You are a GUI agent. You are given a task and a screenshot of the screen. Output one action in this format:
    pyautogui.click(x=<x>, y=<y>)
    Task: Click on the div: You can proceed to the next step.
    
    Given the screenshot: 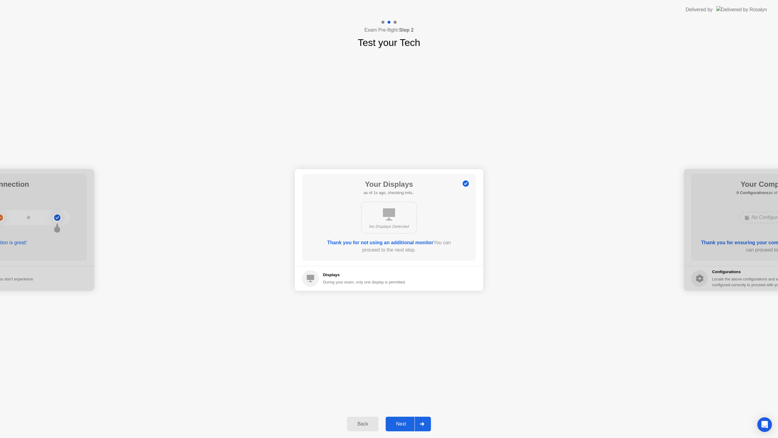 What is the action you would take?
    pyautogui.click(x=389, y=246)
    